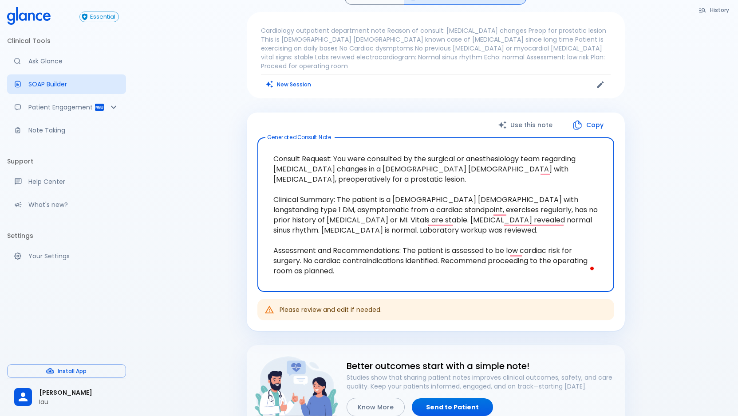 The width and height of the screenshot is (738, 416). What do you see at coordinates (67, 182) in the screenshot?
I see `a: Get help from our support team` at bounding box center [67, 182].